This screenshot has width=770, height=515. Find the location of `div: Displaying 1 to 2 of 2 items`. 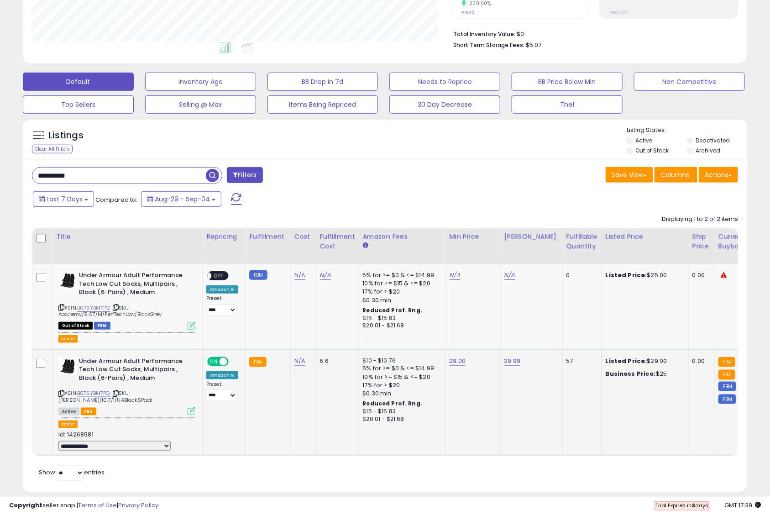

div: Displaying 1 to 2 of 2 items is located at coordinates (700, 219).